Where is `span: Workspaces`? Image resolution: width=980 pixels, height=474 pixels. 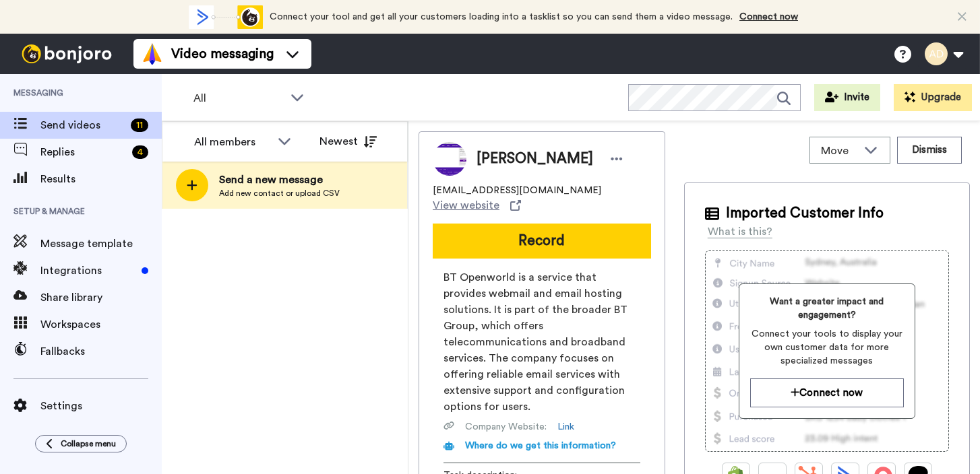
span: Workspaces is located at coordinates (101, 325).